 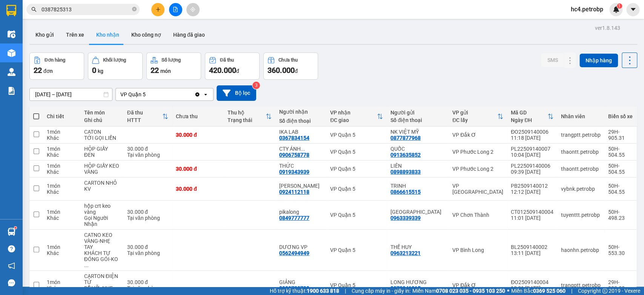 What do you see at coordinates (102, 209) in the screenshot?
I see `div: hộp crt keo vàng` at bounding box center [102, 209].